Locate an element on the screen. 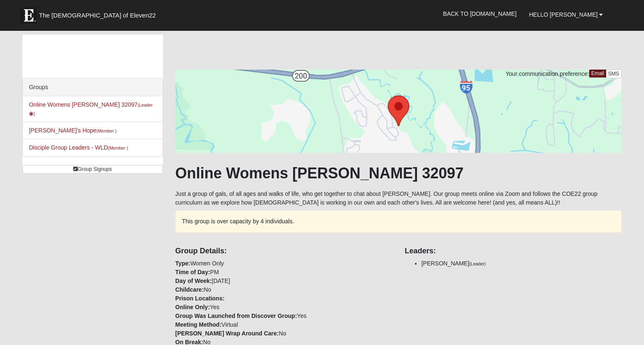 The image size is (644, 345). h4: Group Details: is located at coordinates (284, 251).